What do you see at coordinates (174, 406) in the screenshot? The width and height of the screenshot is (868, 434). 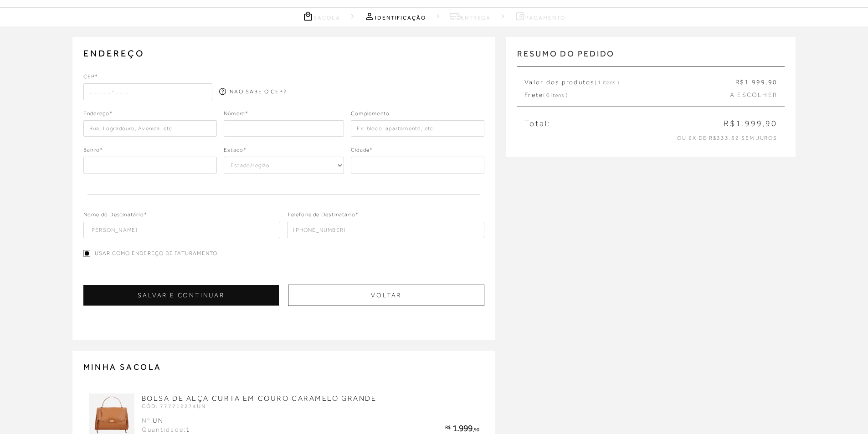 I see `span: CÓD: 777712274UN` at bounding box center [174, 406].